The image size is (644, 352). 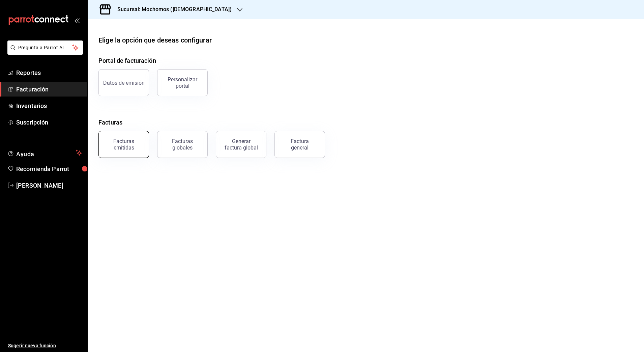 I want to click on span: Pregunta a Parrot AI, so click(x=45, y=48).